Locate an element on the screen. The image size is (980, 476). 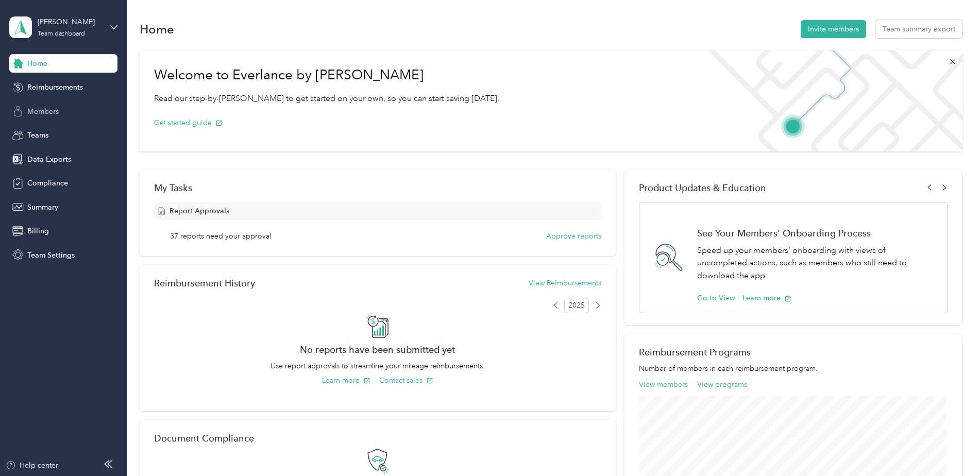
span: 2025 is located at coordinates (576, 306).